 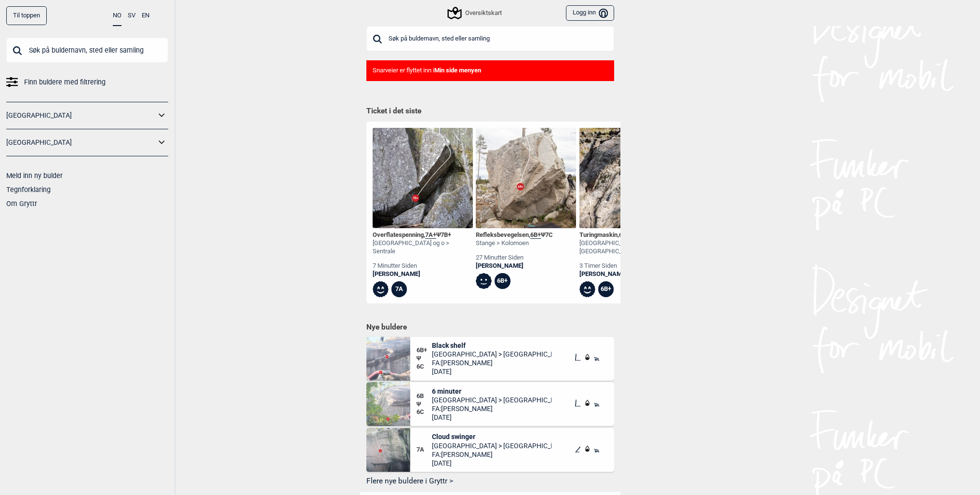 I want to click on a: Om Gryttr, so click(x=22, y=204).